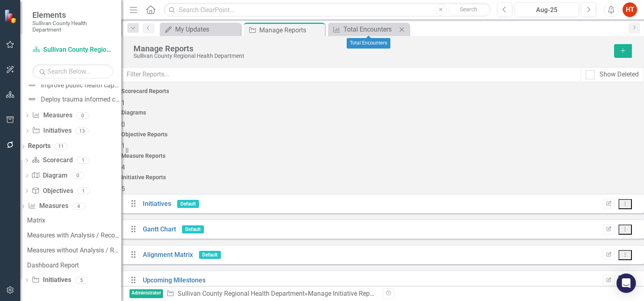 Image resolution: width=644 pixels, height=301 pixels. Describe the element at coordinates (73, 15) in the screenshot. I see `span: Elements` at that location.